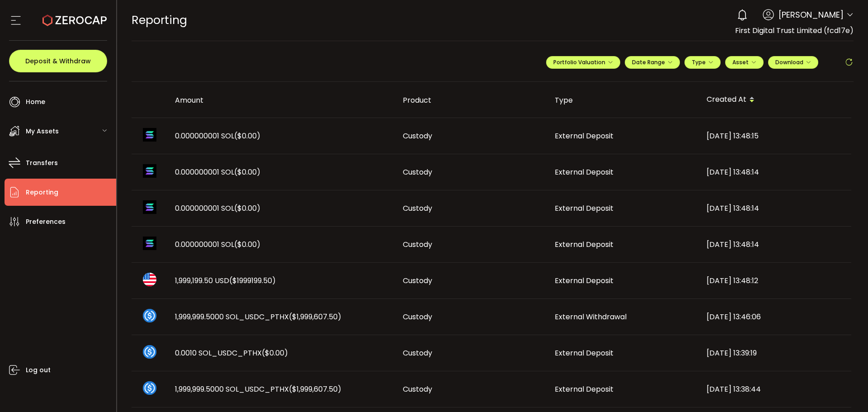  What do you see at coordinates (591, 317) in the screenshot?
I see `span: External Withdrawal` at bounding box center [591, 317].